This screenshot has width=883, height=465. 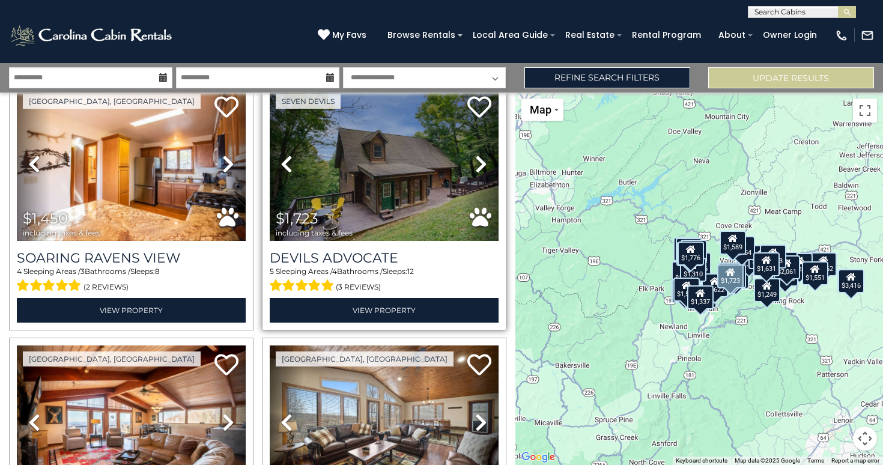 What do you see at coordinates (767, 460) in the screenshot?
I see `span: Map data ©2025 Google` at bounding box center [767, 460].